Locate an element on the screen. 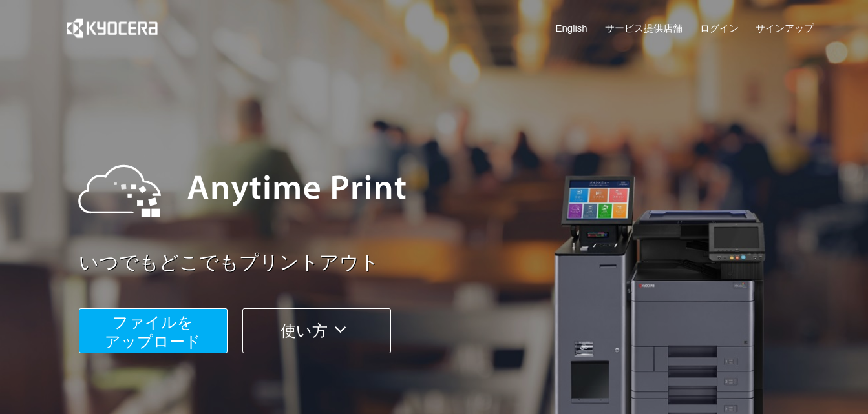  a: English is located at coordinates (571, 28).